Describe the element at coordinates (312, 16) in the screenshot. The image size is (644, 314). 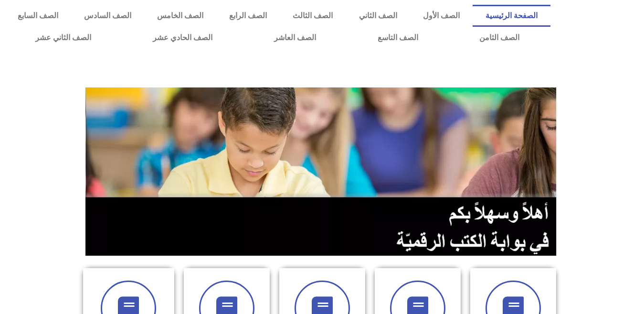
I see `a: الصف الثالث` at that location.